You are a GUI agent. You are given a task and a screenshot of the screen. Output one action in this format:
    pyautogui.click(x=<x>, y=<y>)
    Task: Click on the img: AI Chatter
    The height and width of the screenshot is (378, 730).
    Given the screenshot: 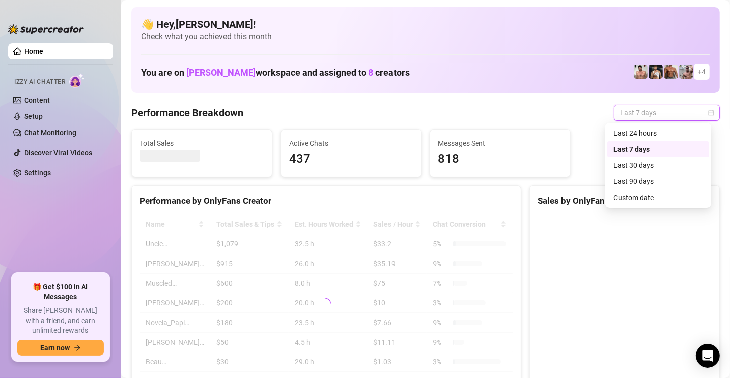 What is the action you would take?
    pyautogui.click(x=77, y=80)
    